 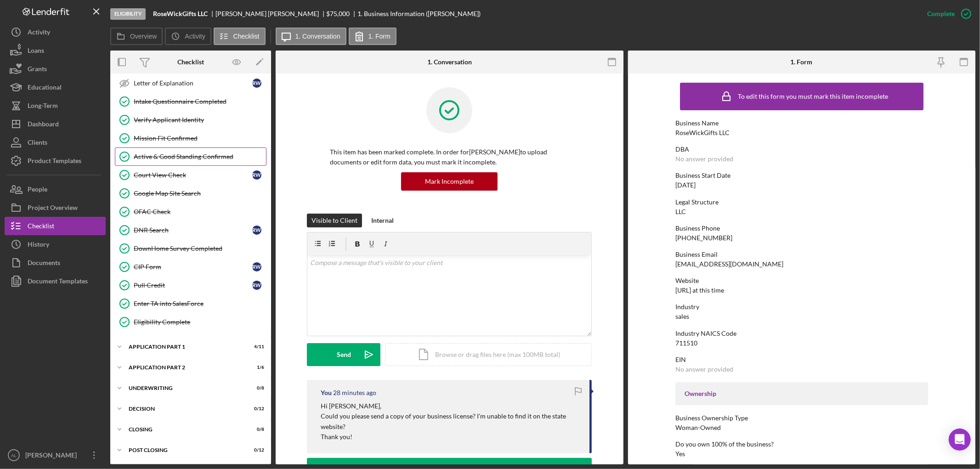 I want to click on div: Business Email, so click(x=801, y=254).